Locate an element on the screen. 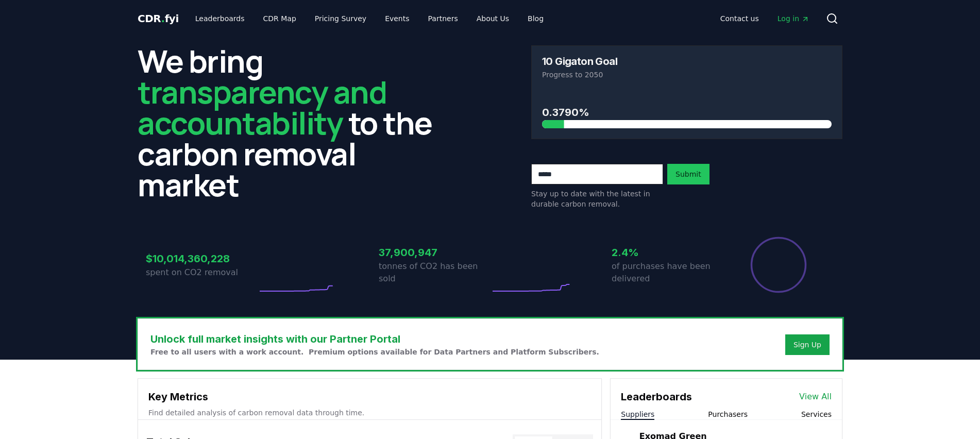  h3: $10,014,360,228 is located at coordinates (201, 258).